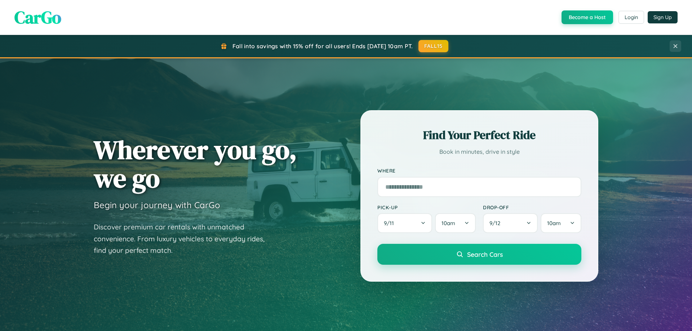  What do you see at coordinates (587, 17) in the screenshot?
I see `button: Become a Host` at bounding box center [587, 17].